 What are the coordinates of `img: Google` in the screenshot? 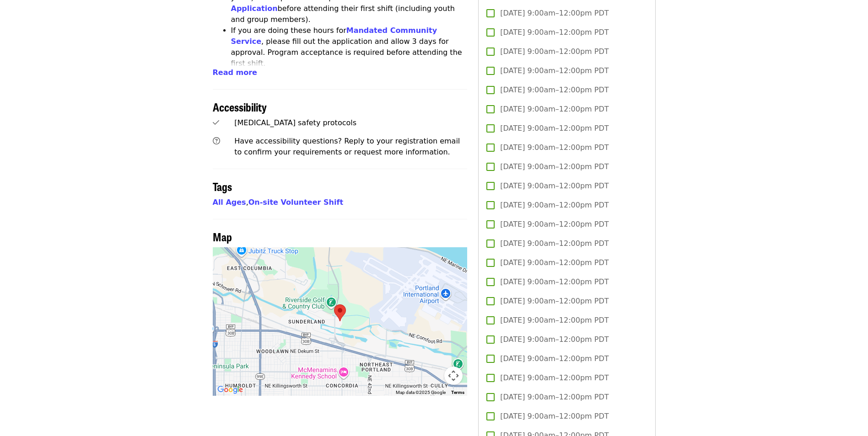 It's located at (230, 390).